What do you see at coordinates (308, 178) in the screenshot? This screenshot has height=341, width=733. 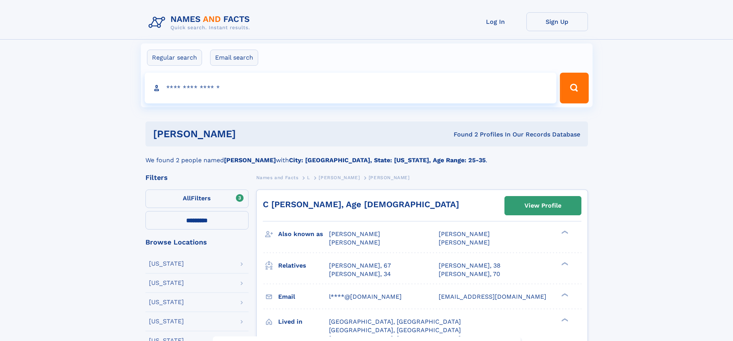 I see `span: L` at bounding box center [308, 178].